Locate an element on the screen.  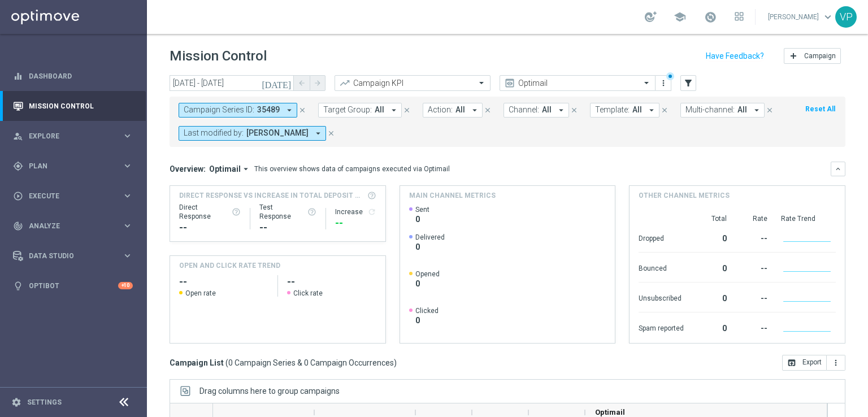
div: Spam reported is located at coordinates (661, 327).